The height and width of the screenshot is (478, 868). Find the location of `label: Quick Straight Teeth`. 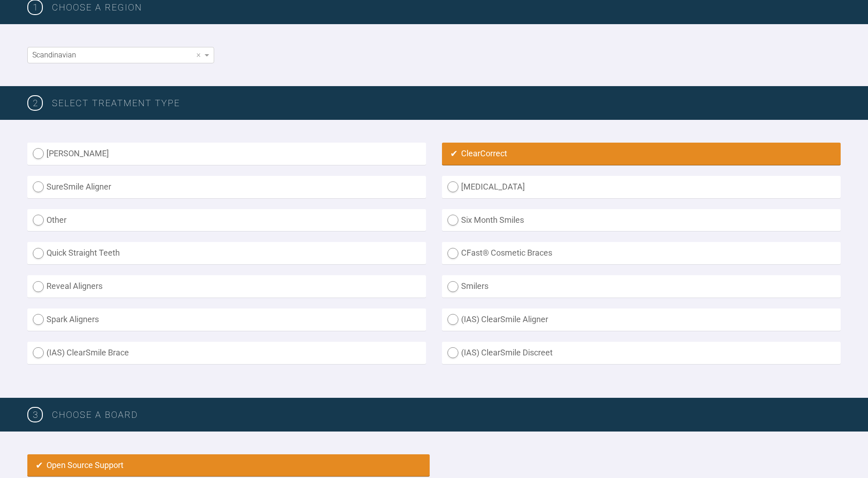

label: Quick Straight Teeth is located at coordinates (226, 253).